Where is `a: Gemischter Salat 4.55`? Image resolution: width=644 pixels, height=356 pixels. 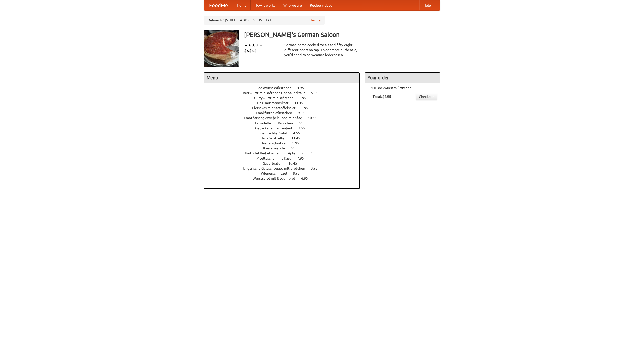 a: Gemischter Salat 4.55 is located at coordinates (285, 134).